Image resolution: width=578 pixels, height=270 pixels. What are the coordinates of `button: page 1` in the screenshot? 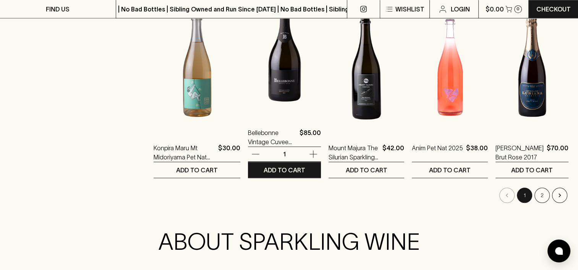 It's located at (525, 196).